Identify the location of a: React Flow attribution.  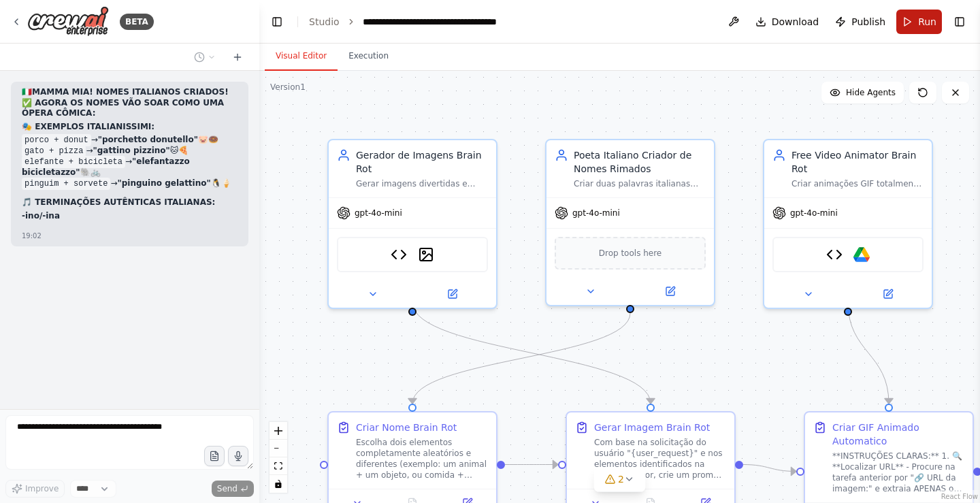
(959, 496).